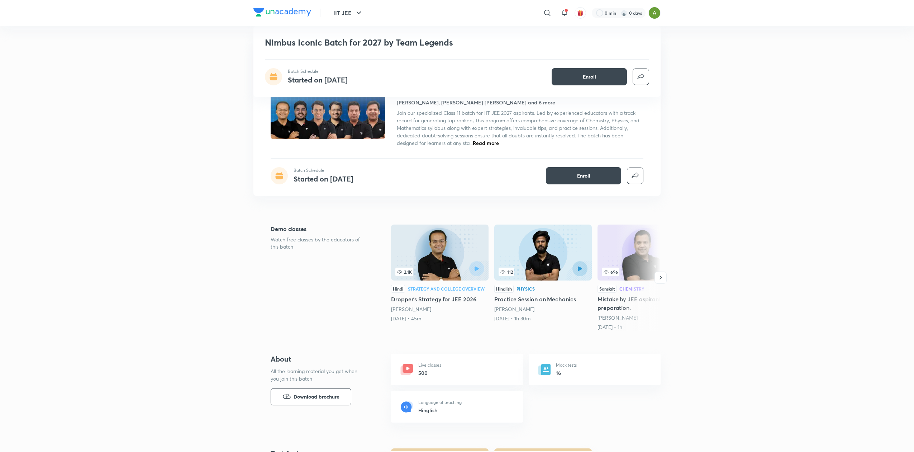  I want to click on p: All the learning material you get when you join this batch, so click(317, 375).